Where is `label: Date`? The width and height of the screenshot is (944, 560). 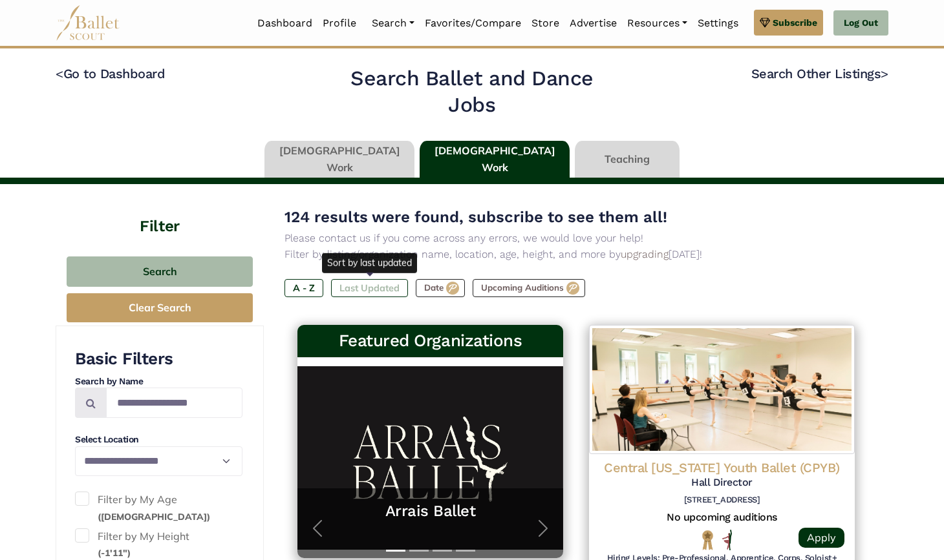
label: Date is located at coordinates (440, 288).